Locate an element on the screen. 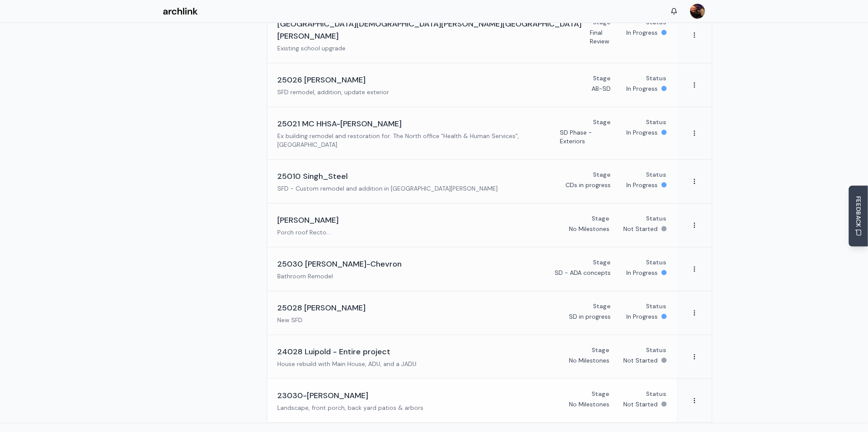 This screenshot has height=432, width=868. span: FEEDBACK is located at coordinates (858, 211).